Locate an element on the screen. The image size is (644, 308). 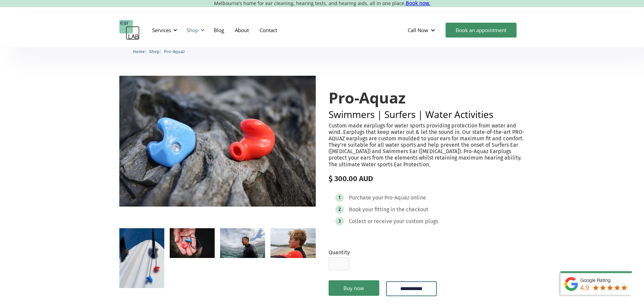
div: Pro-Aquaz is located at coordinates (397, 198).